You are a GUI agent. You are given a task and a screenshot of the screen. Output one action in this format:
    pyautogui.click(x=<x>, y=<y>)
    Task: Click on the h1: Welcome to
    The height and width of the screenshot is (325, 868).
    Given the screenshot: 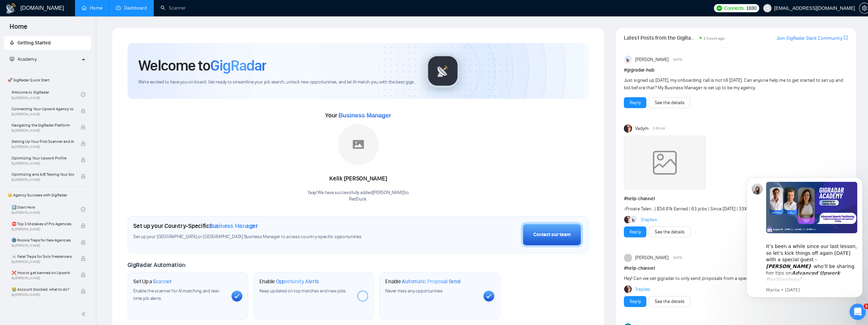 What is the action you would take?
    pyautogui.click(x=201, y=65)
    